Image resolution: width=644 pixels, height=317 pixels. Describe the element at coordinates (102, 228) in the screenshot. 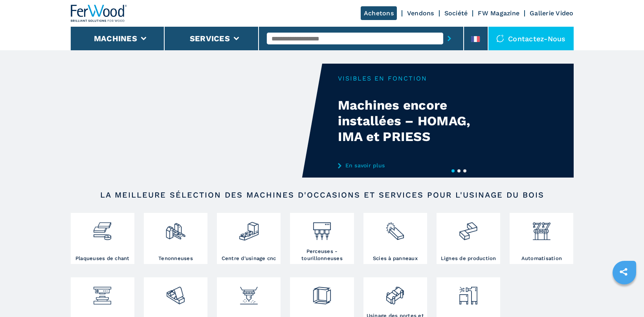

I see `img: bordatrici_1.png` at that location.